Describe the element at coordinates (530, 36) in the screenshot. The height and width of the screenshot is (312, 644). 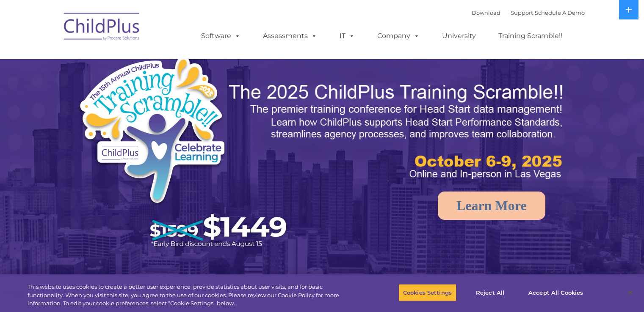
I see `a: Training Scramble!!` at that location.